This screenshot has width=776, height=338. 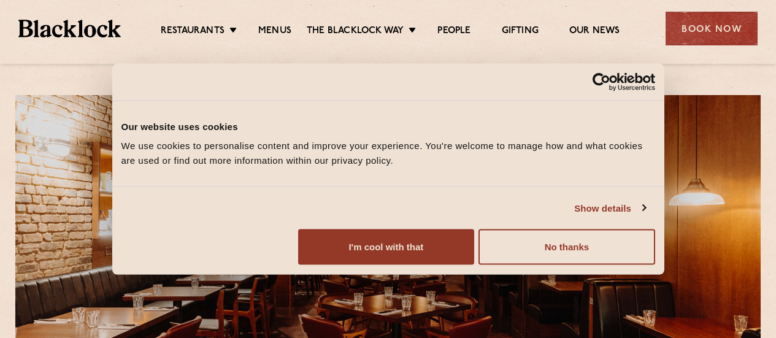 I want to click on a: Usercentrics Cookiebot - opens in a new window, so click(x=601, y=82).